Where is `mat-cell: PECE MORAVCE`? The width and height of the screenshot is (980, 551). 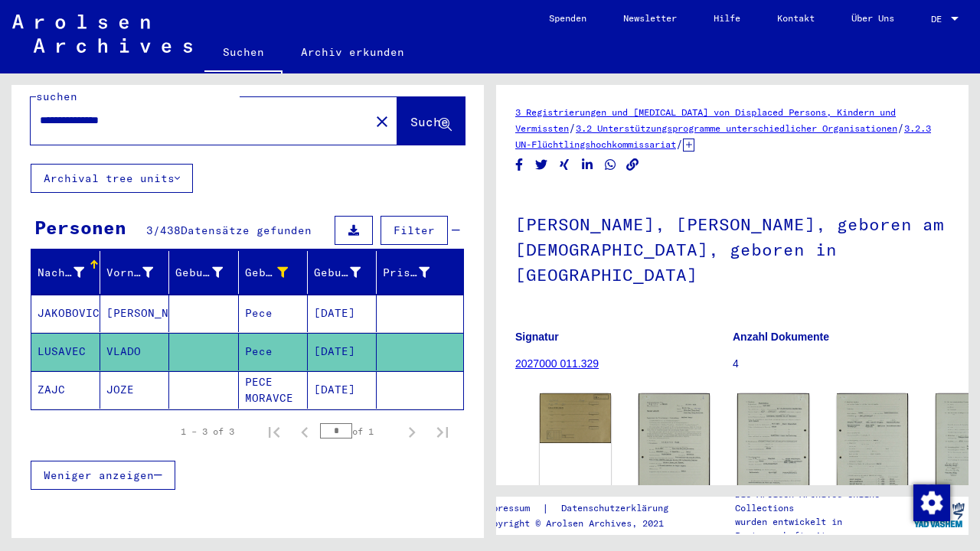 mat-cell: PECE MORAVCE is located at coordinates (273, 389).